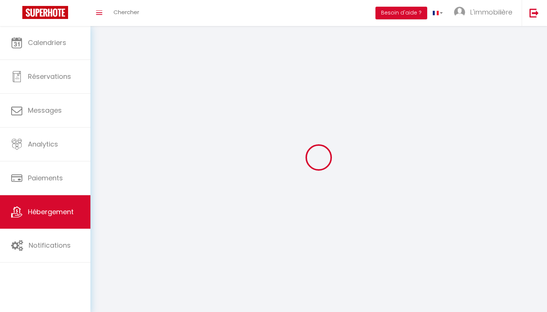 The height and width of the screenshot is (312, 547). Describe the element at coordinates (51, 212) in the screenshot. I see `span: Hébergement` at that location.